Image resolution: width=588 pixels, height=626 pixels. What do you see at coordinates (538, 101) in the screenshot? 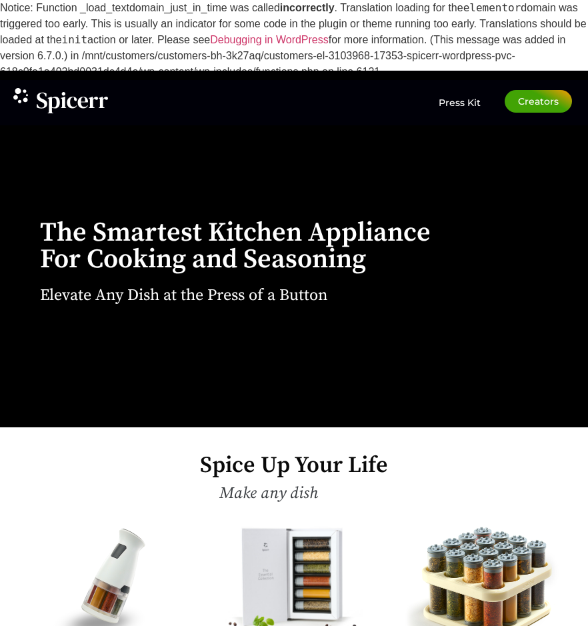
I see `span: Creators` at bounding box center [538, 101].